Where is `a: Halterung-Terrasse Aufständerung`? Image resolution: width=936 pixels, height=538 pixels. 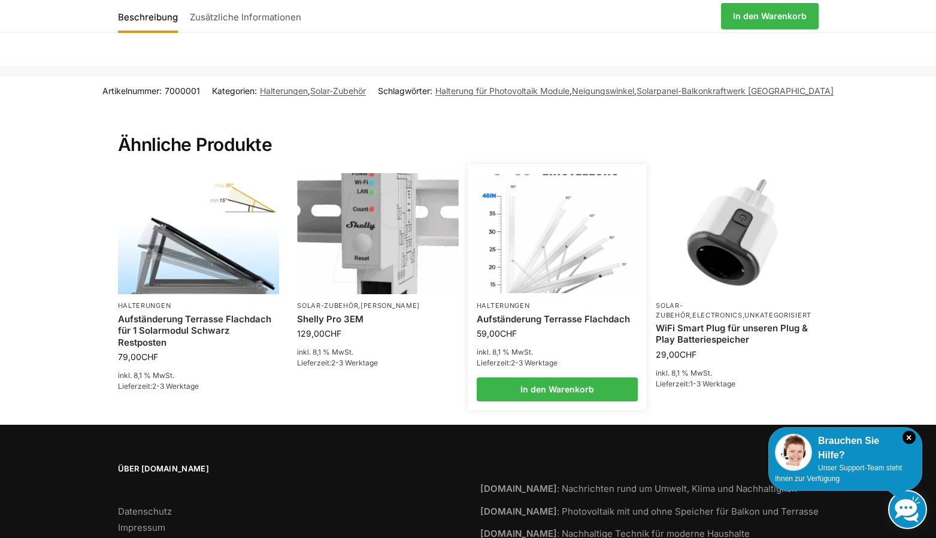 a: Halterung-Terrasse Aufständerung is located at coordinates (199, 233).